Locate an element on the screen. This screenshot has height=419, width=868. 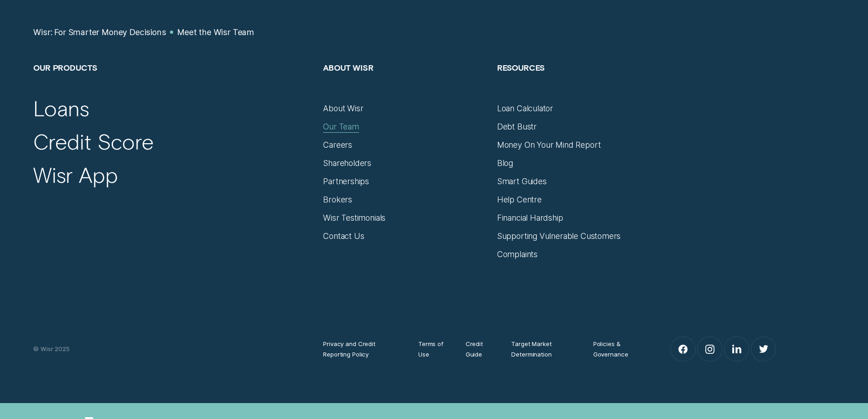
a: Wisr Testimonials is located at coordinates (354, 218).